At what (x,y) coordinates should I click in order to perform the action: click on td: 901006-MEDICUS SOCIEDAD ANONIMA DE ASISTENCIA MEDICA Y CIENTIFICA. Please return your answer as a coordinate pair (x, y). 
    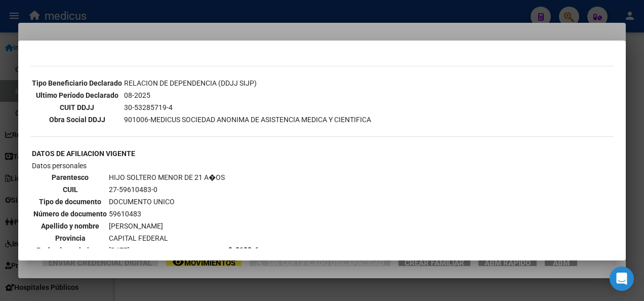
    Looking at the image, I should click on (248, 119).